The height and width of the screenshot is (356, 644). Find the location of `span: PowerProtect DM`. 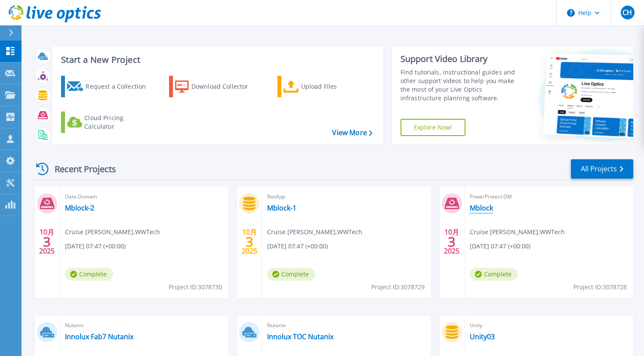

span: PowerProtect DM is located at coordinates (549, 196).